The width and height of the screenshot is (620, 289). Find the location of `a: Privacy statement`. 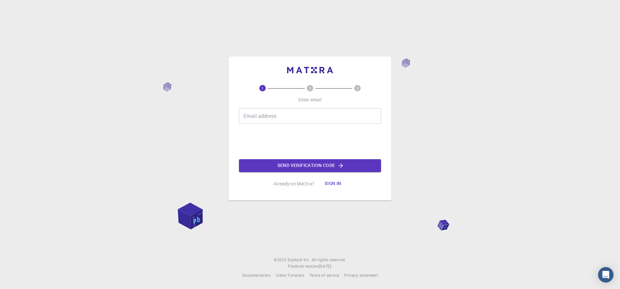

a: Privacy statement is located at coordinates (361, 275).